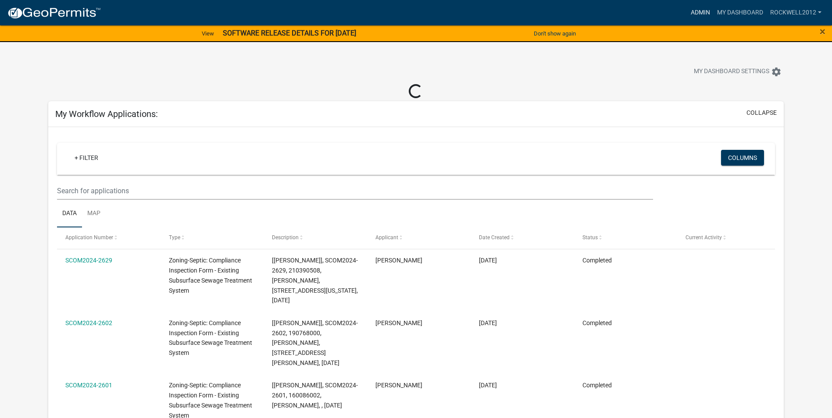 This screenshot has height=418, width=832. Describe the element at coordinates (86, 158) in the screenshot. I see `a: + Filter` at that location.